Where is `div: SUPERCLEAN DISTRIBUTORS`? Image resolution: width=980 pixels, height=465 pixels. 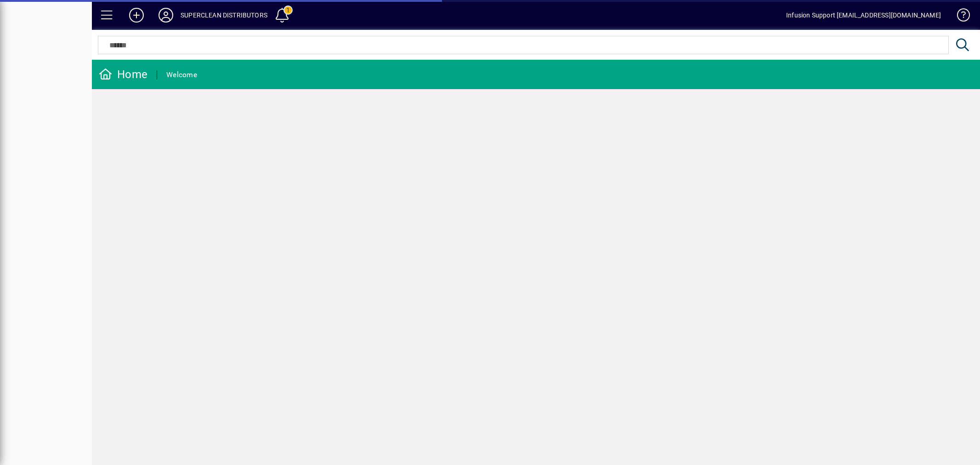 div: SUPERCLEAN DISTRIBUTORS is located at coordinates (224, 15).